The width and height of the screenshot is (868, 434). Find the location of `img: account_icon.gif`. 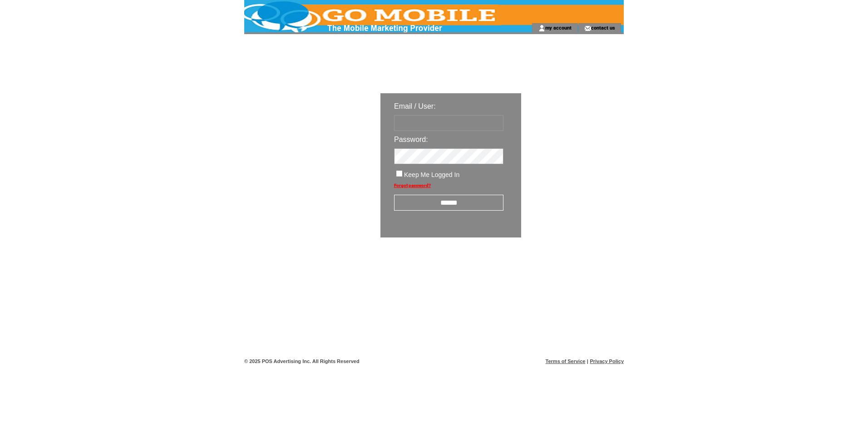

img: account_icon.gif is located at coordinates (542, 28).